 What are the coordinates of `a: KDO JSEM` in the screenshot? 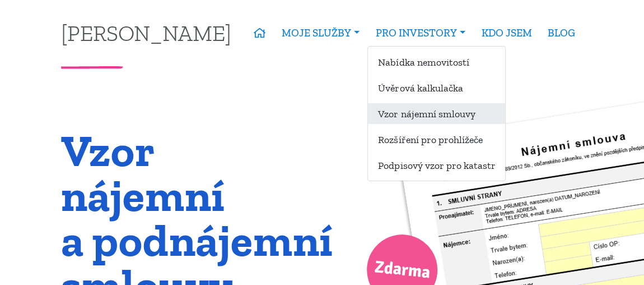 It's located at (506, 33).